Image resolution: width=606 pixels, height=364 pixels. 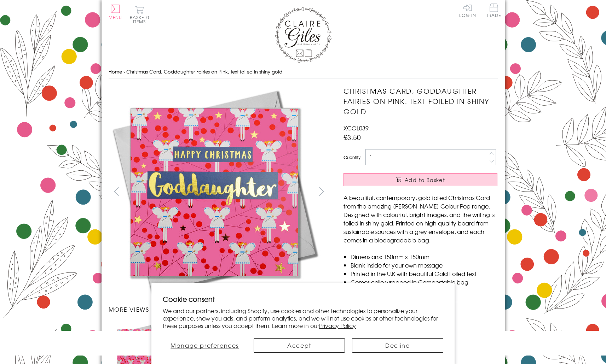 I want to click on button: Add to Basket, so click(x=420, y=180).